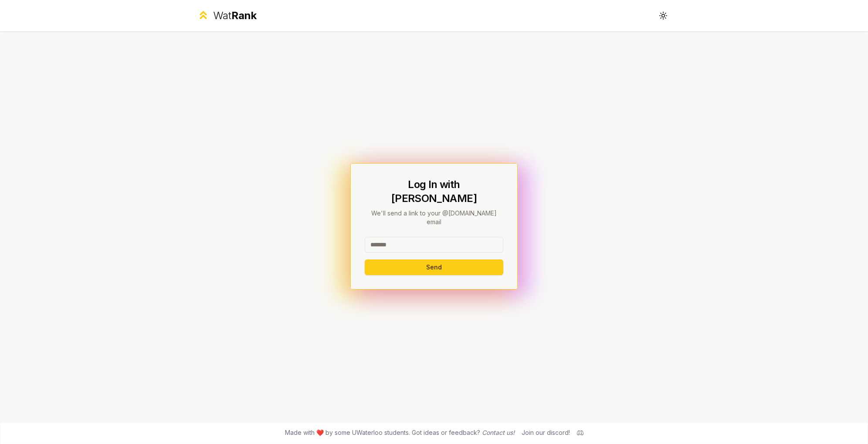 This screenshot has height=444, width=868. I want to click on a: Contact us!, so click(498, 432).